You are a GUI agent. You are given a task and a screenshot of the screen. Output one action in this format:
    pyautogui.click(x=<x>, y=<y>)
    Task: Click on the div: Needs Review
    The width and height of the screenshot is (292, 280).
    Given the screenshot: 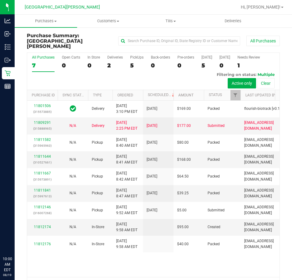 What is the action you would take?
    pyautogui.click(x=248, y=57)
    